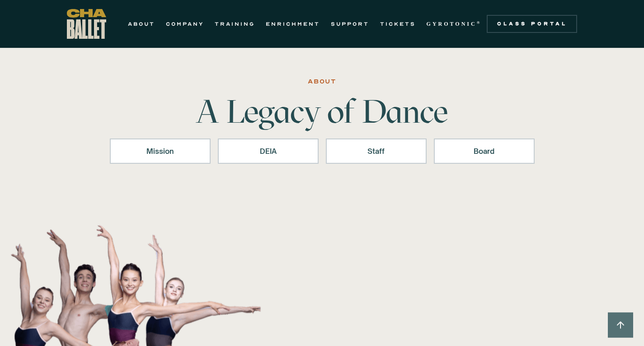 The width and height of the screenshot is (644, 346). I want to click on a: TRAINING, so click(235, 24).